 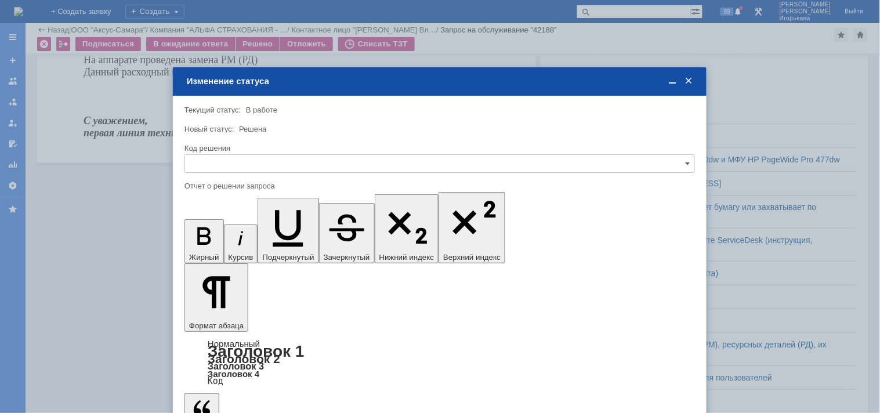 What do you see at coordinates (233, 374) in the screenshot?
I see `a: Заголовок 4` at bounding box center [233, 374].